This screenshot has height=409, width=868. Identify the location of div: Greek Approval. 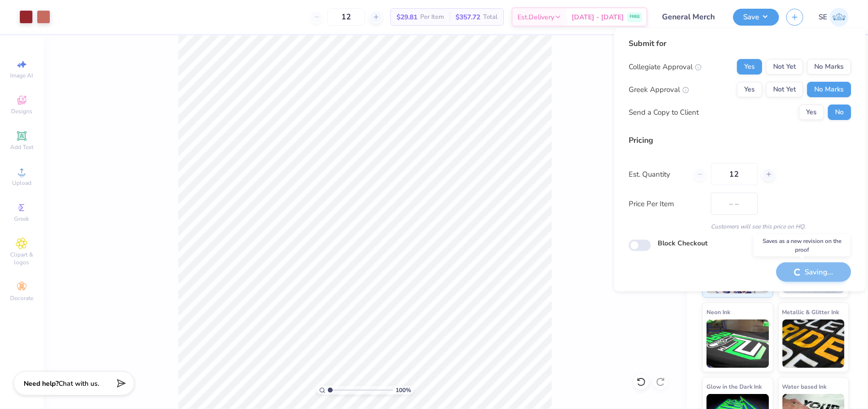
(658, 89).